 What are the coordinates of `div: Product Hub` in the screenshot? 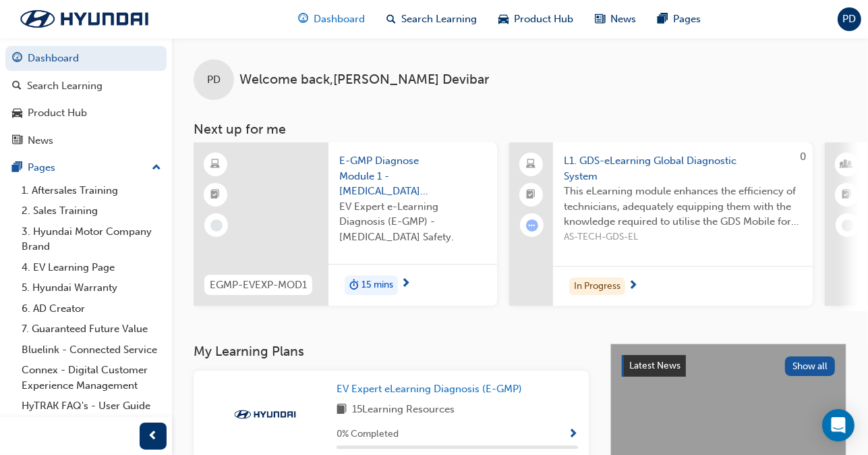 It's located at (58, 113).